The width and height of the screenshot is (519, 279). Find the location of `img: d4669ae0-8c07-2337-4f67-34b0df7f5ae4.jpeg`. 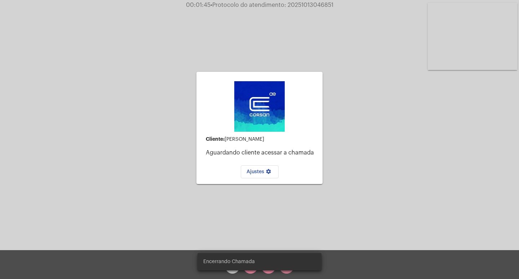

img: d4669ae0-8c07-2337-4f67-34b0df7f5ae4.jpeg is located at coordinates (260, 106).